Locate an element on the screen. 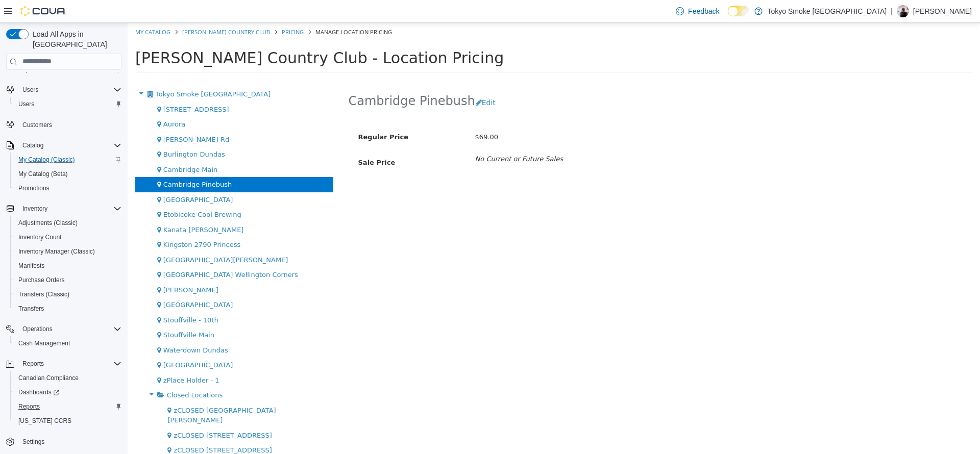  span: Stouffville Main is located at coordinates (62, 312).